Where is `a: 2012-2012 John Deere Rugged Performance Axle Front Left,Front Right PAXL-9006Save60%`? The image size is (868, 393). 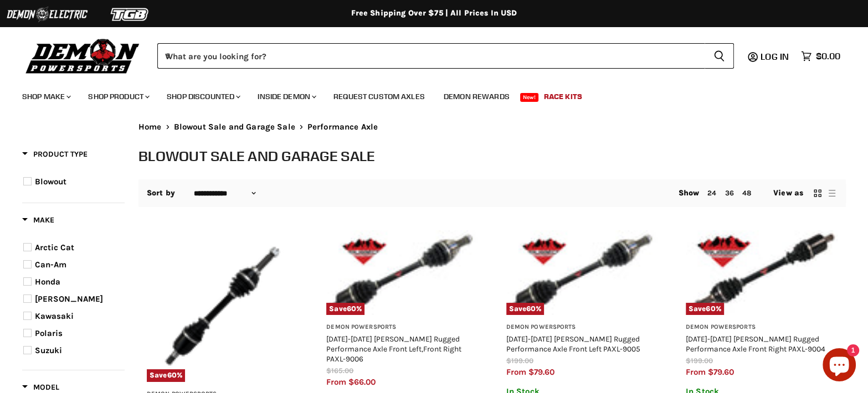 a: 2012-2012 John Deere Rugged Performance Axle Front Left,Front Right PAXL-9006Save60% is located at coordinates (402, 273).